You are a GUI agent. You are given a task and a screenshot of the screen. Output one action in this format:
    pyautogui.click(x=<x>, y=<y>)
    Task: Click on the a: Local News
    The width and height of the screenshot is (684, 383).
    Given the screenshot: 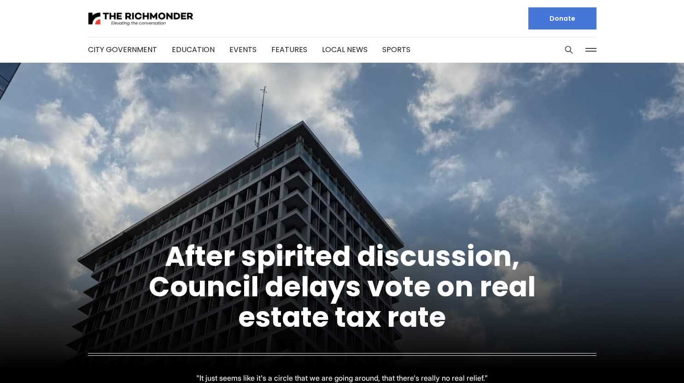 What is the action you would take?
    pyautogui.click(x=345, y=49)
    